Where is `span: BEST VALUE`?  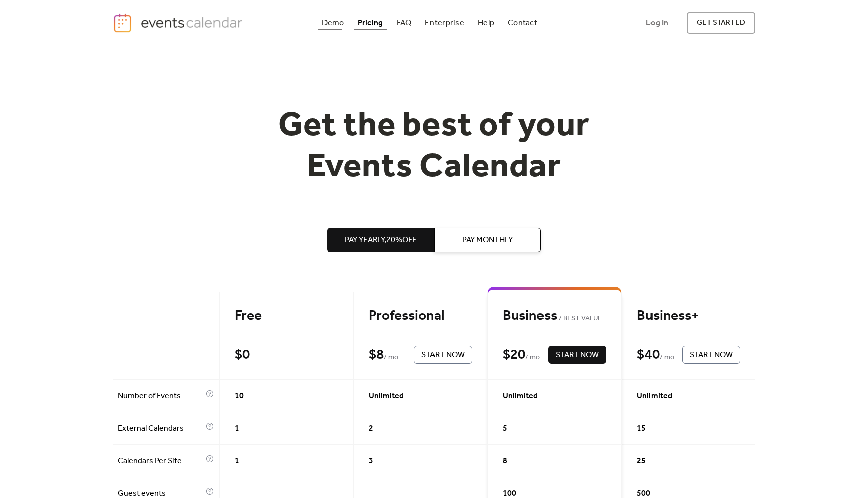 span: BEST VALUE is located at coordinates (579, 319).